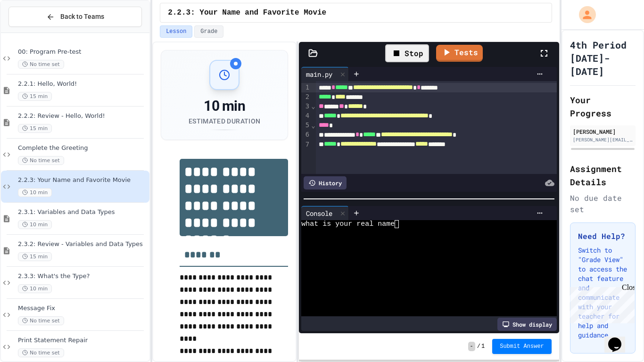  I want to click on h2: Your Progress, so click(603, 107).